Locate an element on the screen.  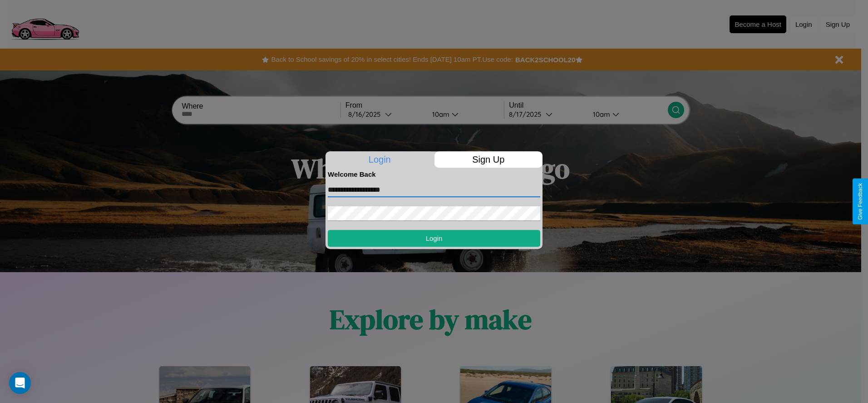
p: Sign Up is located at coordinates (489, 159).